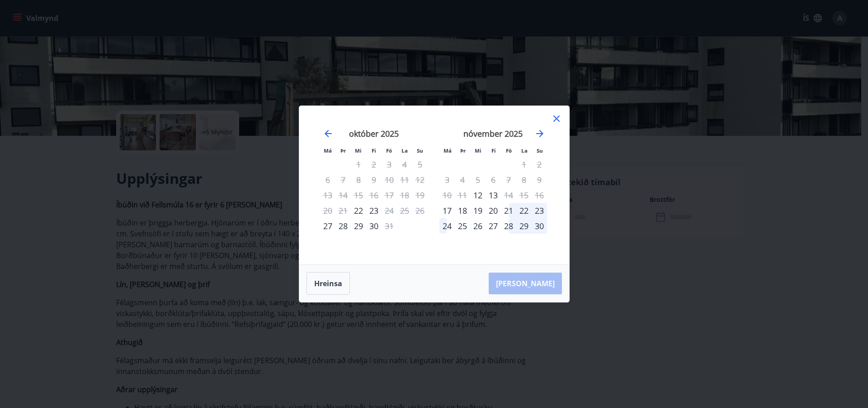 This screenshot has height=408, width=868. I want to click on td: Not available. miðvikudagur, 8. október 2025, so click(359, 179).